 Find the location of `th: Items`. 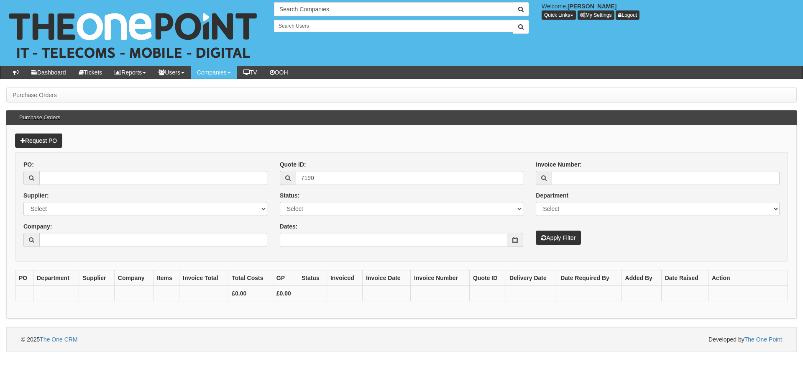

th: Items is located at coordinates (166, 278).